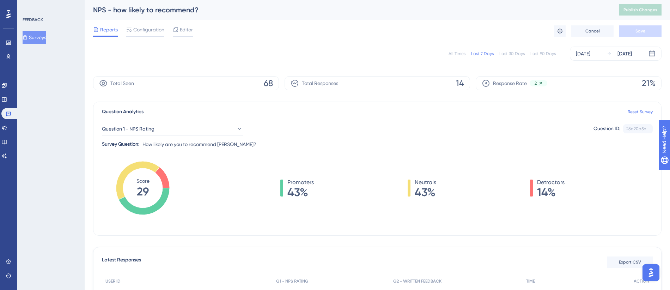 The width and height of the screenshot is (670, 290). Describe the element at coordinates (483, 54) in the screenshot. I see `div: Last 7 Days` at that location.